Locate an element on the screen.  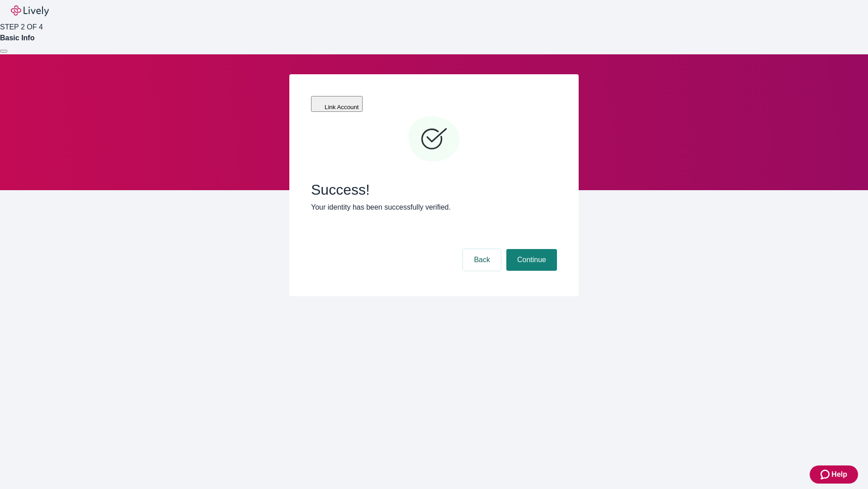
button: Link Account is located at coordinates (337, 104).